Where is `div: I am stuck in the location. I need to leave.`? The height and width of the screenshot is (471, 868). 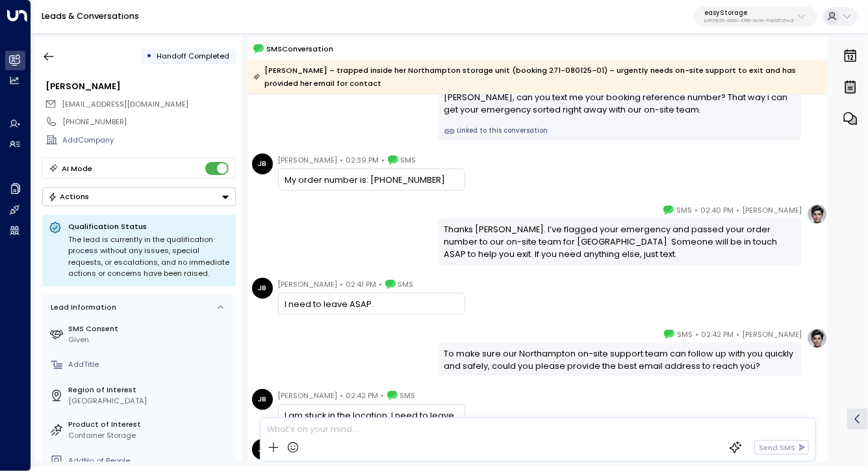 div: I am stuck in the location. I need to leave. is located at coordinates (371, 414).